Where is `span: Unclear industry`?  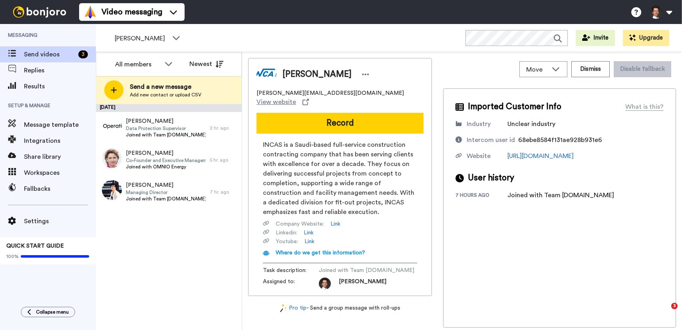 span: Unclear industry is located at coordinates (532, 124).